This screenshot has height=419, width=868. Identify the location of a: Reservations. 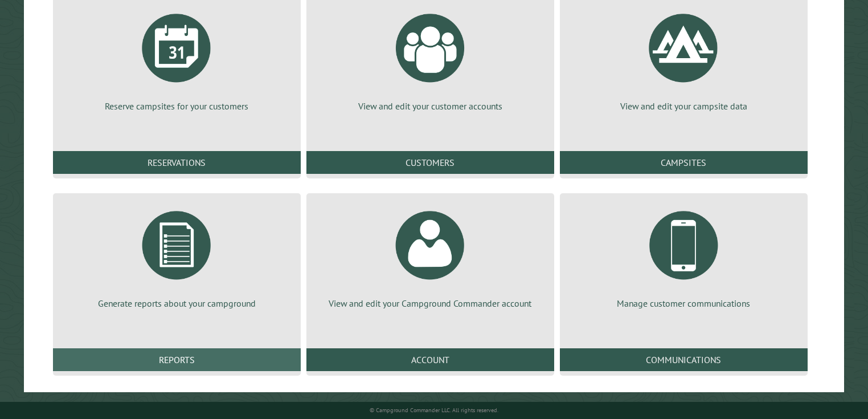
(177, 163).